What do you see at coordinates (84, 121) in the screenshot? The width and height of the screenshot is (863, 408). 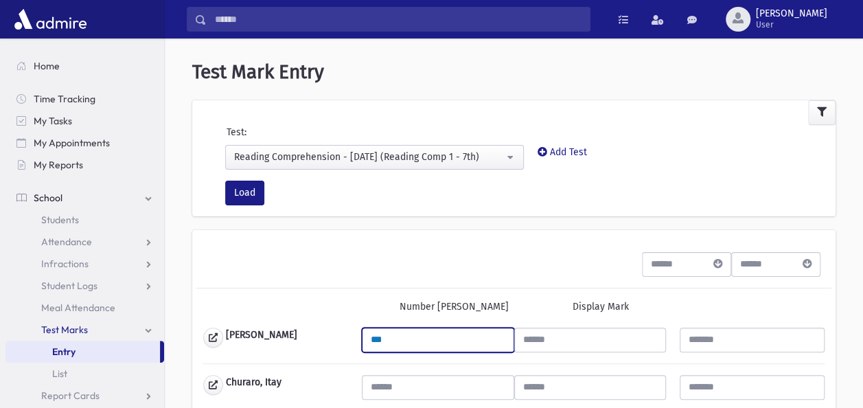 I see `a: My Tasks` at bounding box center [84, 121].